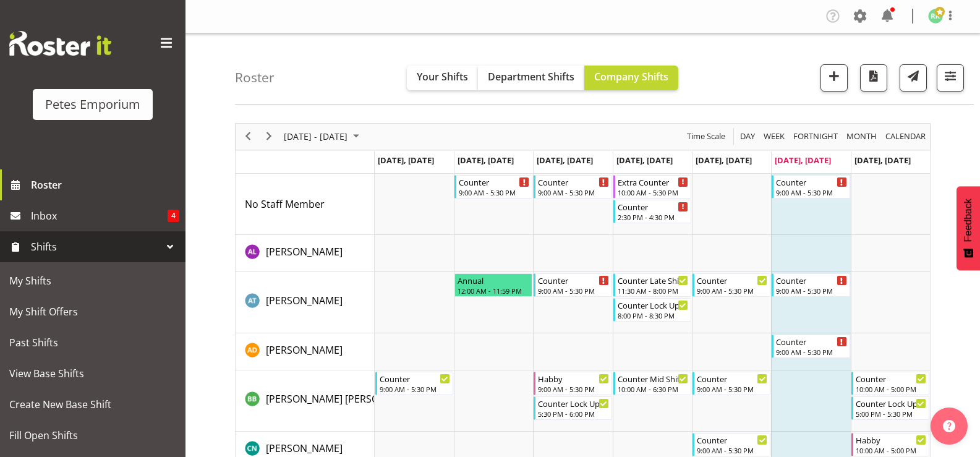  Describe the element at coordinates (652, 212) in the screenshot. I see `div: No Staff Member"s event - Counter Begin From Thursday, September 18, 2025 at 2:30:00 PM GMT+12:00...` at that location.